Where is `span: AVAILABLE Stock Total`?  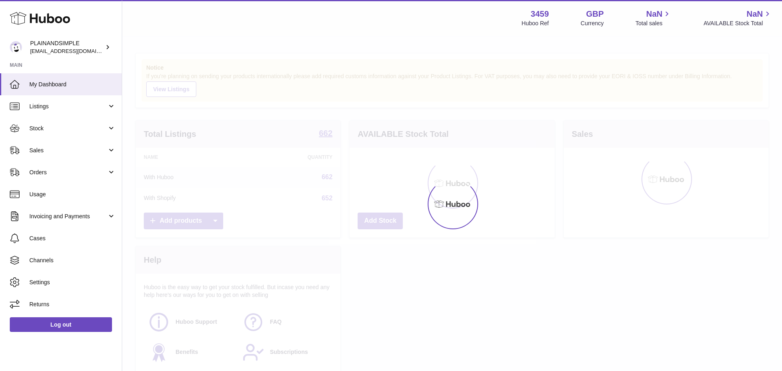
span: AVAILABLE Stock Total is located at coordinates (737, 23).